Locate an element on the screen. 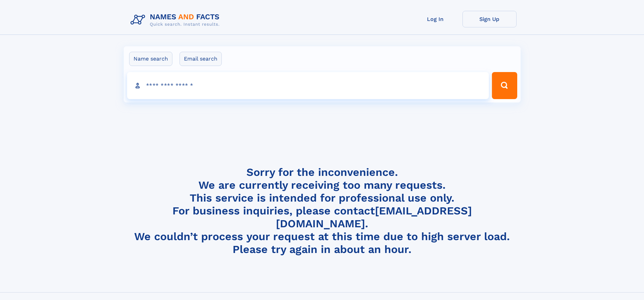  label: Name search is located at coordinates (151, 59).